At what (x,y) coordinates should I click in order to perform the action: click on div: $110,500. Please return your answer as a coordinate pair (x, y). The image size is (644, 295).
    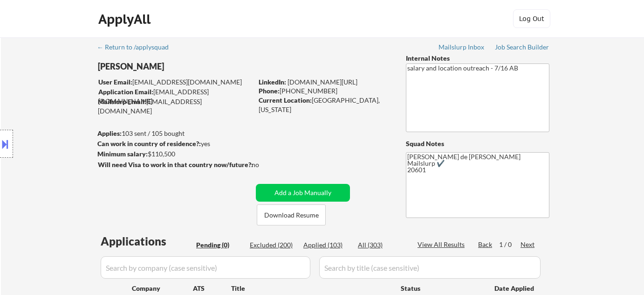
    Looking at the image, I should click on (175, 154).